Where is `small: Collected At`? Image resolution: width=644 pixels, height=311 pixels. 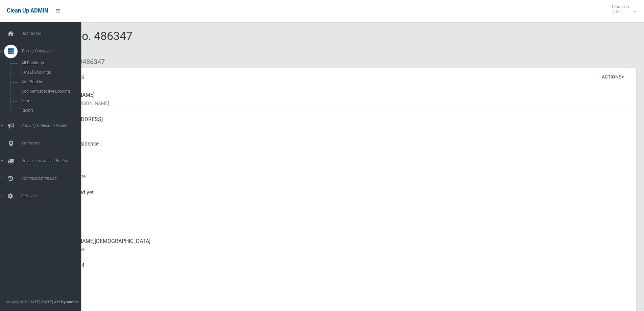
small: Collected At is located at coordinates (342, 200).